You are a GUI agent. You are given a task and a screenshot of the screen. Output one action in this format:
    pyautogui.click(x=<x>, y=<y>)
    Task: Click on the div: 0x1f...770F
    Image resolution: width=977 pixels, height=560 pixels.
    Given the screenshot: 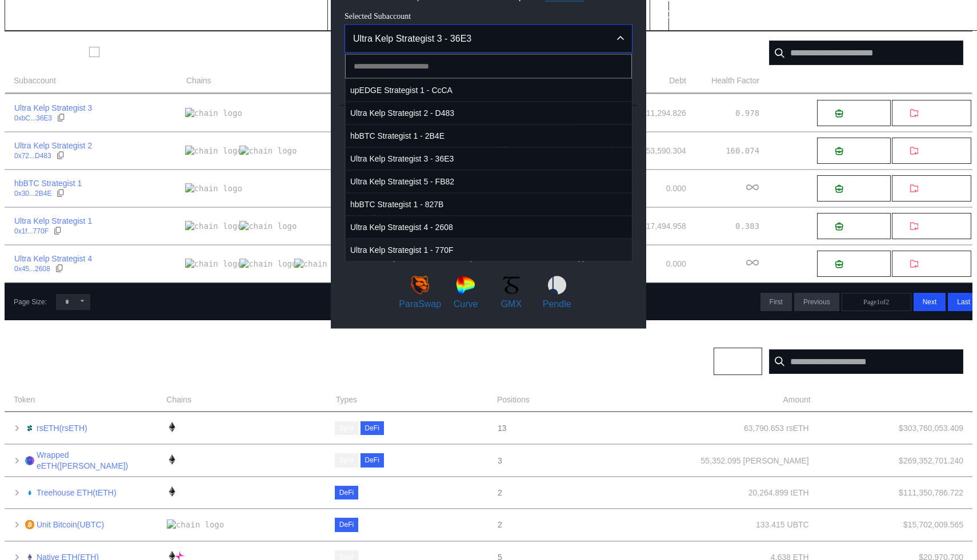 What is the action you would take?
    pyautogui.click(x=32, y=232)
    